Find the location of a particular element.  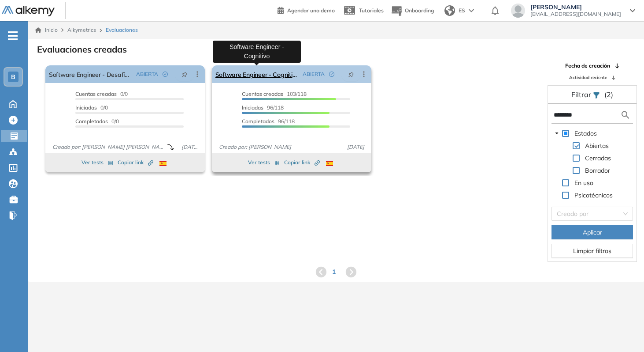

span: ES is located at coordinates (462, 10).